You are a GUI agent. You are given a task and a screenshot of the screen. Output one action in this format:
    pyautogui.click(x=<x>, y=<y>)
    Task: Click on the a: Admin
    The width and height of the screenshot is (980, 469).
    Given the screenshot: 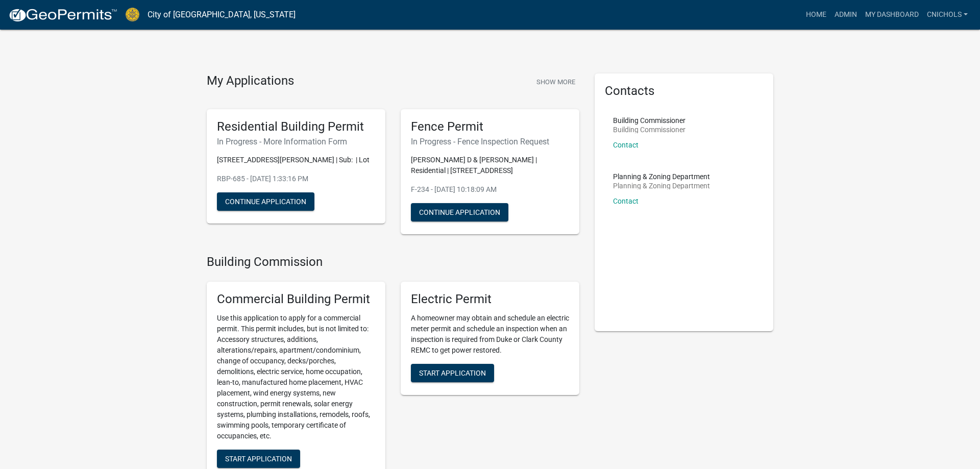 What is the action you would take?
    pyautogui.click(x=846, y=14)
    